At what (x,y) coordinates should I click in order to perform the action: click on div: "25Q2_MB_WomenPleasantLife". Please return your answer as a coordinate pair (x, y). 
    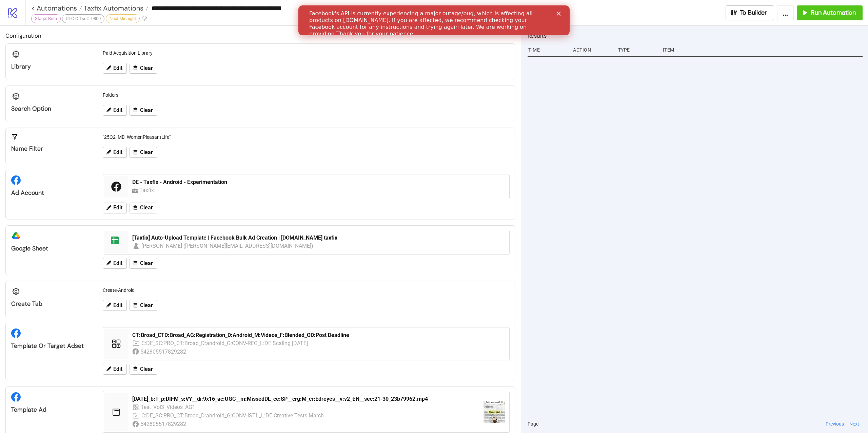
    Looking at the image, I should click on (306, 137).